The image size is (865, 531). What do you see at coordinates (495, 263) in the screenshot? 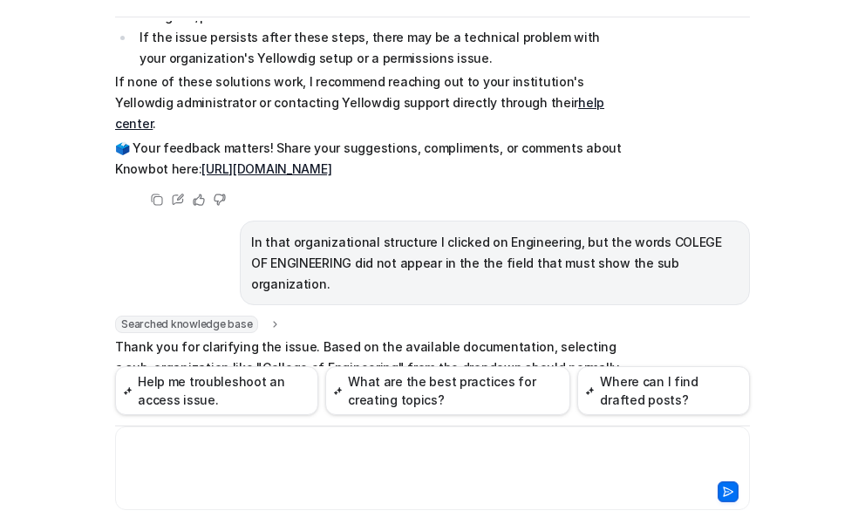
I see `p: In that organizational structure I clicked on Engineering, but the words COLEGE OF ENGINEERING di...` at bounding box center [495, 263].